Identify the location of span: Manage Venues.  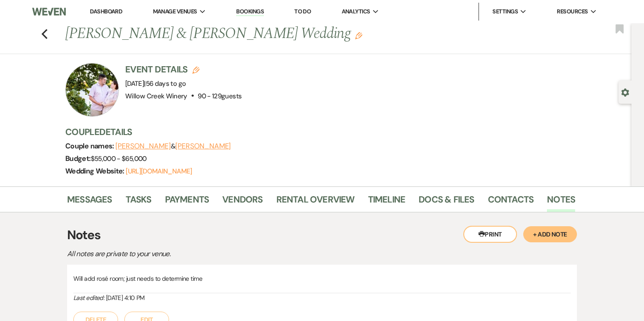
(175, 11).